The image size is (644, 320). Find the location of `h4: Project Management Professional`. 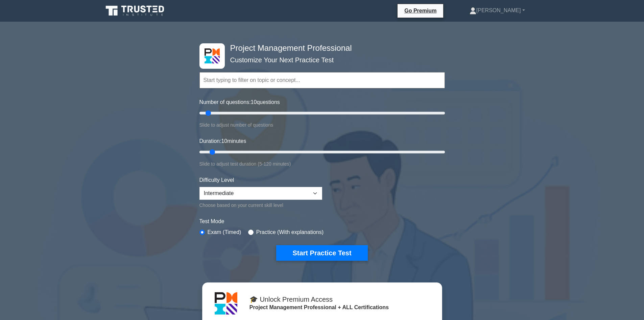

h4: Project Management Professional is located at coordinates (320, 48).